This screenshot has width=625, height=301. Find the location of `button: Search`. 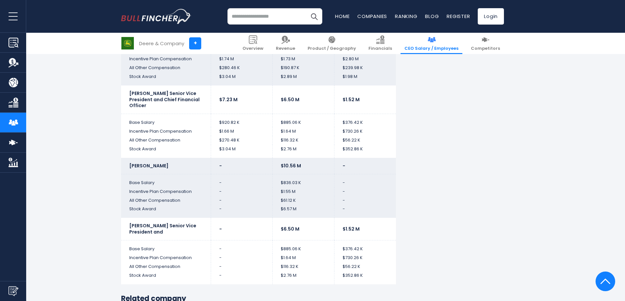

button: Search is located at coordinates (314, 16).